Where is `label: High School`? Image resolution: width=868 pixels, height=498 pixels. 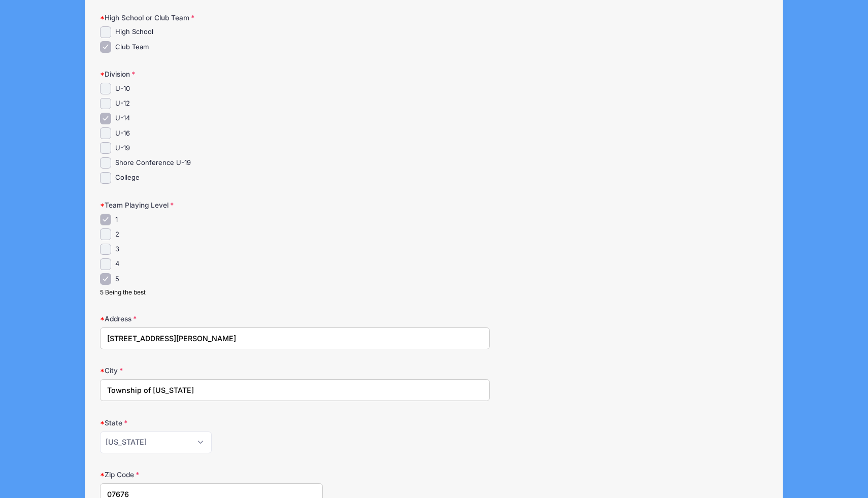
label: High School is located at coordinates (134, 32).